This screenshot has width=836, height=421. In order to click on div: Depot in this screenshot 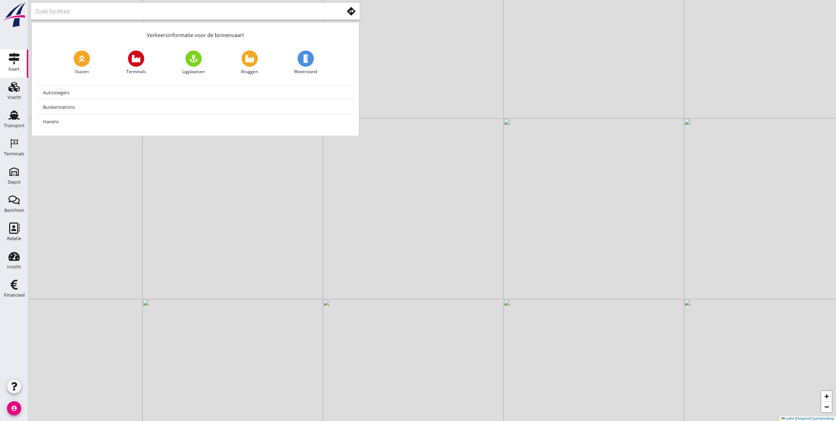, I will do `click(14, 182)`.